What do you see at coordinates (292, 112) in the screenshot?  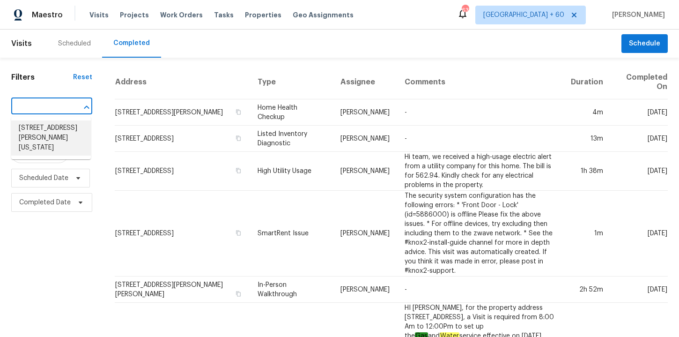 I see `td: Home Health Checkup` at bounding box center [292, 112].